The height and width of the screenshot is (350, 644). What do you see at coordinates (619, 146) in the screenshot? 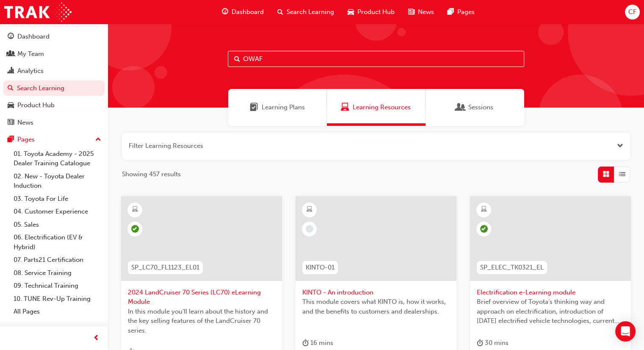
I see `button: Open the filter` at bounding box center [619, 146].